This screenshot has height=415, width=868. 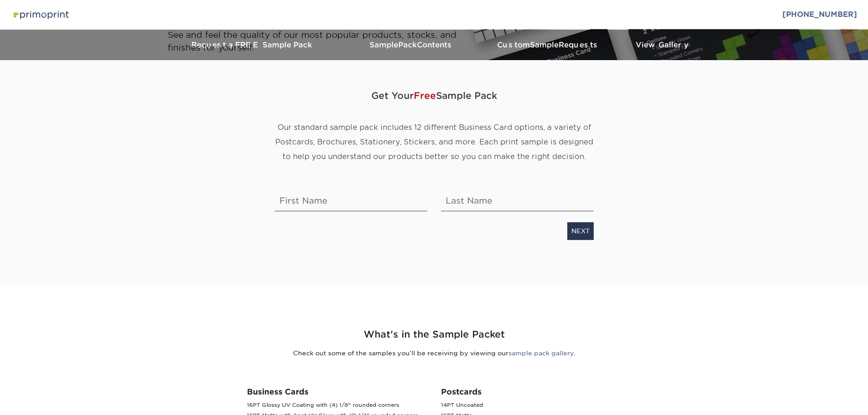 What do you see at coordinates (252, 45) in the screenshot?
I see `a: Request a FREE Sample Pack` at bounding box center [252, 45].